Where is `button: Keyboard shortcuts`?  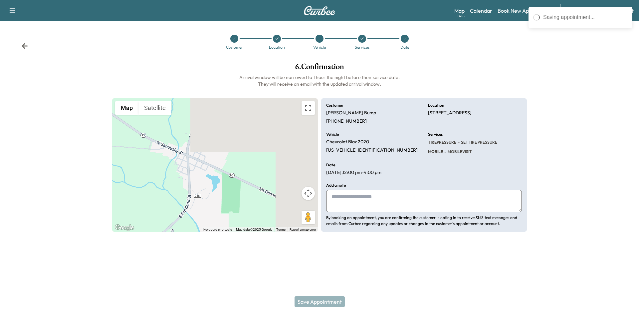
button: Keyboard shortcuts is located at coordinates (218, 229).